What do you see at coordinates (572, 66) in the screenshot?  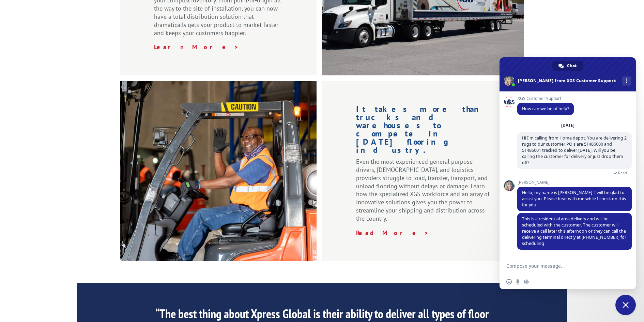 I see `span: Chat` at bounding box center [572, 66].